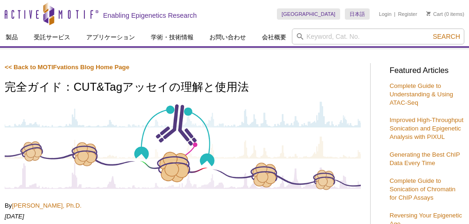 This screenshot has width=469, height=224. What do you see at coordinates (274, 37) in the screenshot?
I see `a: 会社概要` at bounding box center [274, 37].